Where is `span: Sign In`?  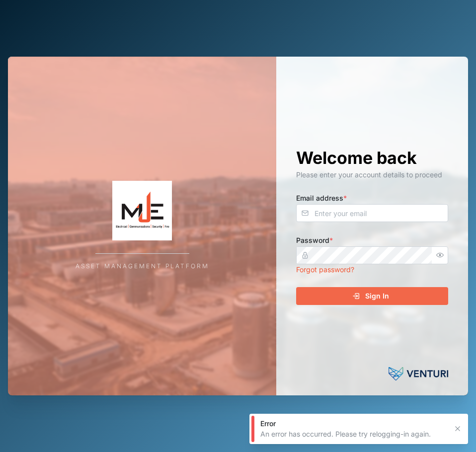 span: Sign In is located at coordinates (377, 296).